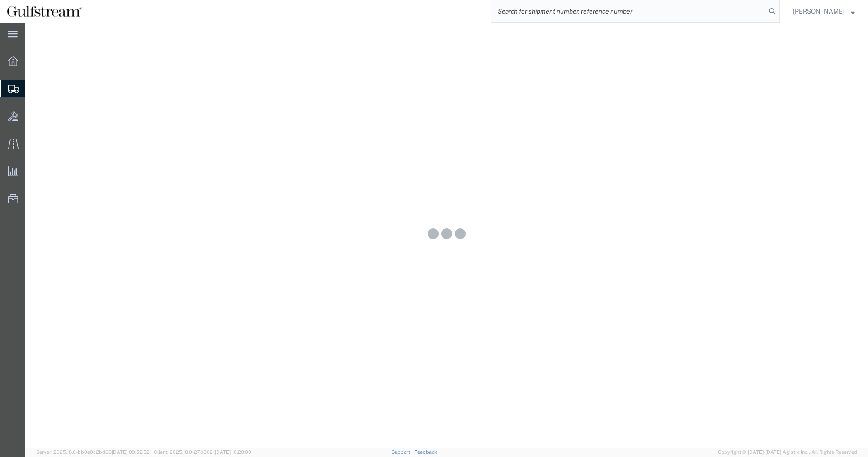 Image resolution: width=868 pixels, height=457 pixels. Describe the element at coordinates (203, 452) in the screenshot. I see `span: Client: 2025.18.0-27d3021` at that location.